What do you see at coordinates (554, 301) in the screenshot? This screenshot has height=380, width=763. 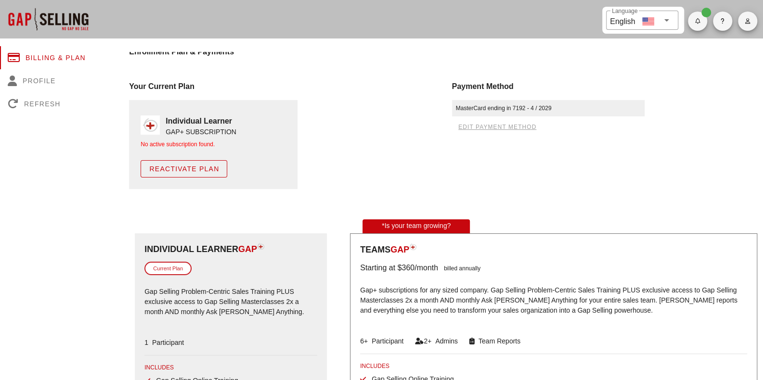 I see `p: Gap+ subscriptions for any sized company. Gap Selling Problem-Centric Sales Training PLUS exclusi...` at bounding box center [554, 301].